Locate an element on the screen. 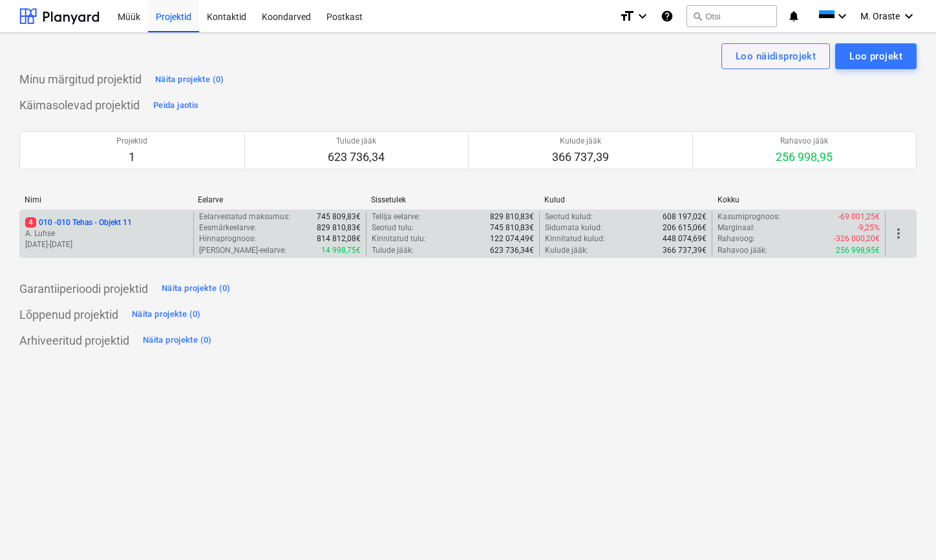 Image resolution: width=936 pixels, height=560 pixels. div: Kulud is located at coordinates (626, 199).